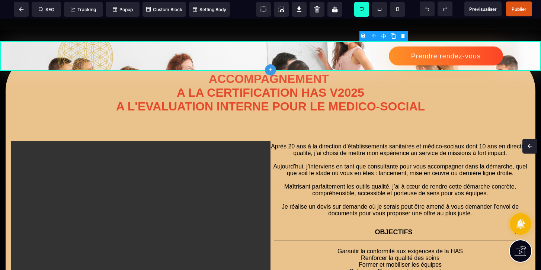 This screenshot has width=541, height=270. Describe the element at coordinates (400, 246) in the screenshot. I see `p: Garantir la conformité aux exigences de la HAS Renforcer la qualité des soins Former et mobiliser...` at that location.